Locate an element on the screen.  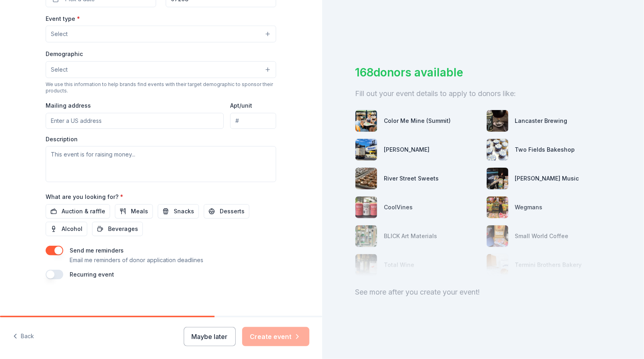
div: River Street Sweets is located at coordinates (411, 178).